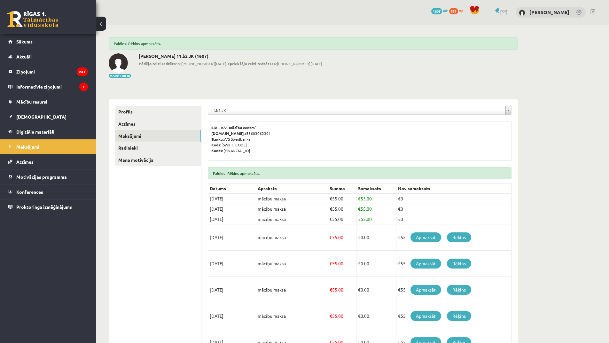  I want to click on b: Iepriekšējo reizi redzēts, so click(249, 64).